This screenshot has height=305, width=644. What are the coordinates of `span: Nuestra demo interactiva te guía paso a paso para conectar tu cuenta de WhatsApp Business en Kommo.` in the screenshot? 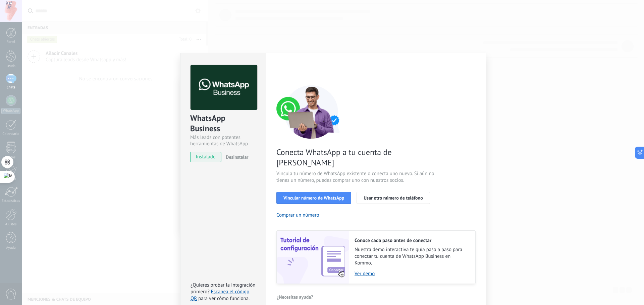 It's located at (411, 257).